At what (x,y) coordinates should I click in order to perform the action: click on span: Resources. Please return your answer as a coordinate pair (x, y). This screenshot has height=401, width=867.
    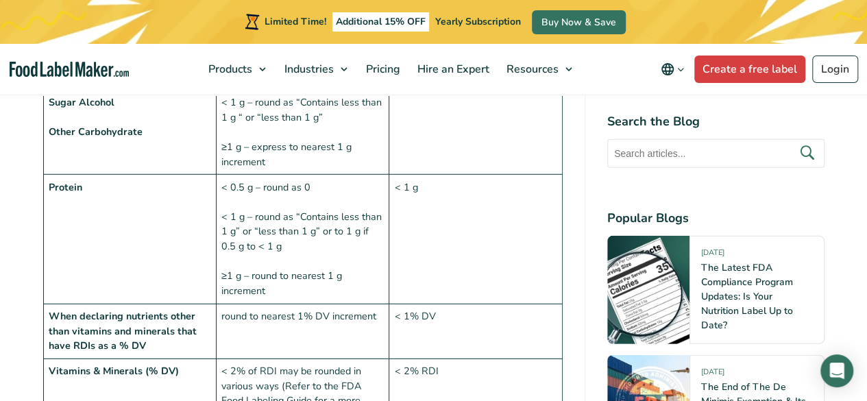
    Looking at the image, I should click on (531, 69).